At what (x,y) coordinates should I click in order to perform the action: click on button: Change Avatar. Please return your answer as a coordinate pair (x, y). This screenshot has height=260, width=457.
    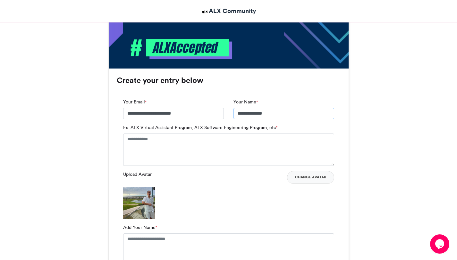
    Looking at the image, I should click on (310, 178).